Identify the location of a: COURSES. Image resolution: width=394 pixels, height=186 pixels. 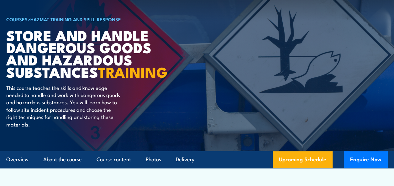
(17, 19).